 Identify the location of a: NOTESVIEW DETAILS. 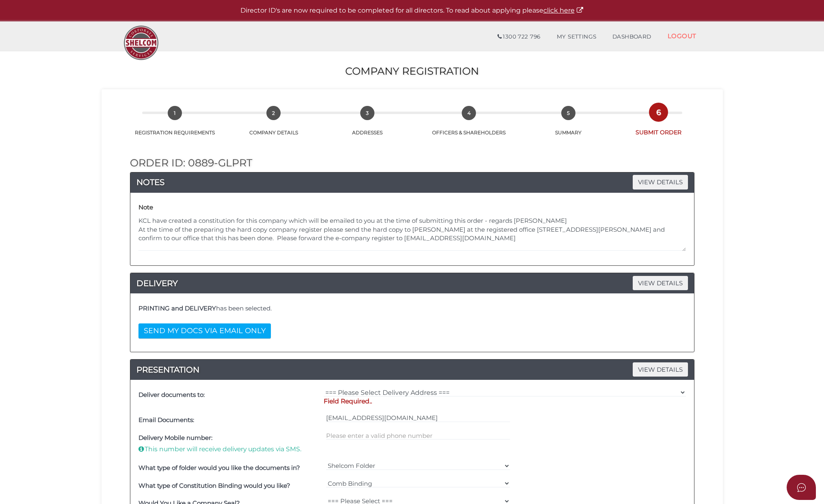
(412, 182).